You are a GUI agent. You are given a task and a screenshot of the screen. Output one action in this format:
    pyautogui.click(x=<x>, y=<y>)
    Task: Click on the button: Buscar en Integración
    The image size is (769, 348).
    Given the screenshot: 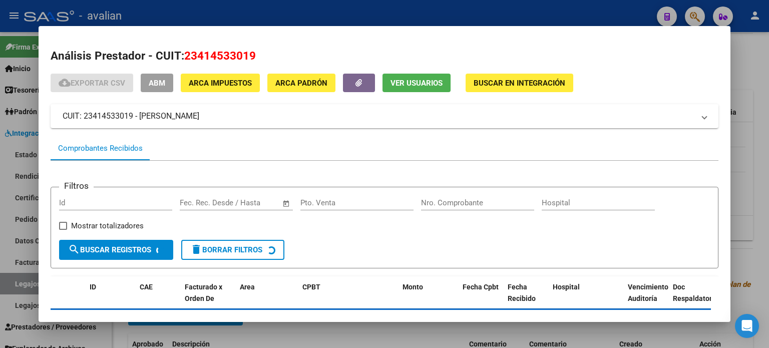 What is the action you would take?
    pyautogui.click(x=519, y=83)
    